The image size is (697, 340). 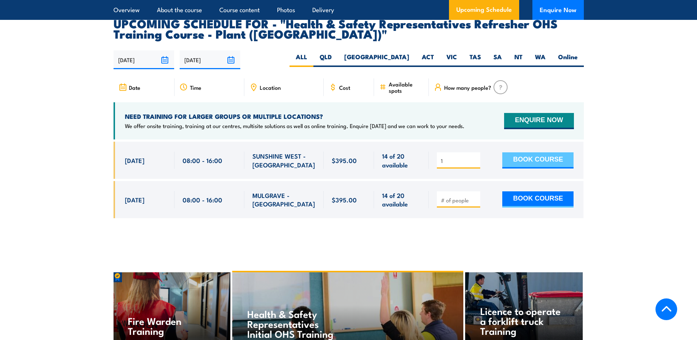 What do you see at coordinates (468, 87) in the screenshot?
I see `span: How many people?` at bounding box center [468, 87].